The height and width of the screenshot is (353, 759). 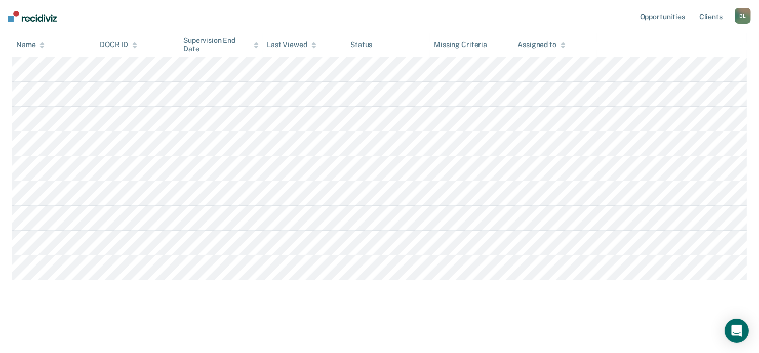 What do you see at coordinates (32, 16) in the screenshot?
I see `img: Recidiviz` at bounding box center [32, 16].